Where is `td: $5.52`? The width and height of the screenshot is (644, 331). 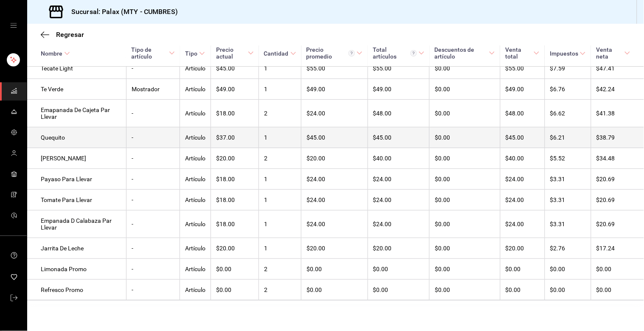
td: $5.52 is located at coordinates (567, 158).